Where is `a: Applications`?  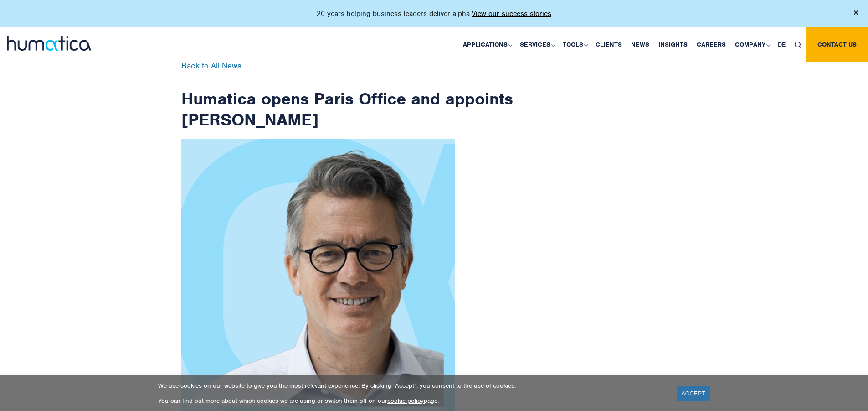 a: Applications is located at coordinates (487, 44).